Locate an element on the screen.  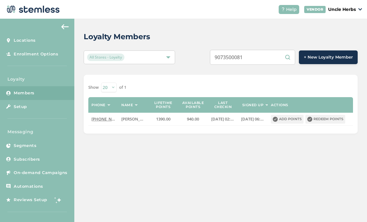
img: glitter-stars-b7820f95.gif is located at coordinates (58, 200).